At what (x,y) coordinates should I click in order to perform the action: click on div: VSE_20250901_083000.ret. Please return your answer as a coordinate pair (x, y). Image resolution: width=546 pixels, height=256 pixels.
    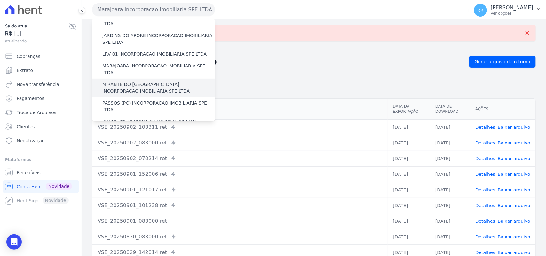
    Looking at the image, I should click on (240, 221).